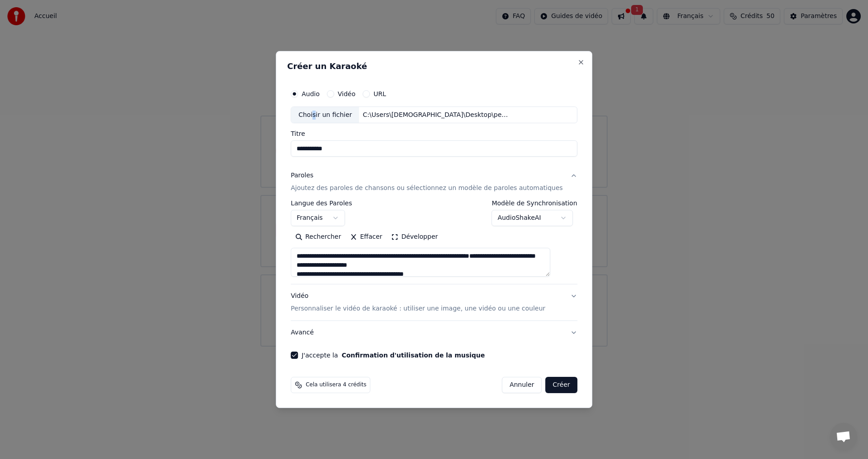  Describe the element at coordinates (380, 94) in the screenshot. I see `label: URL` at that location.